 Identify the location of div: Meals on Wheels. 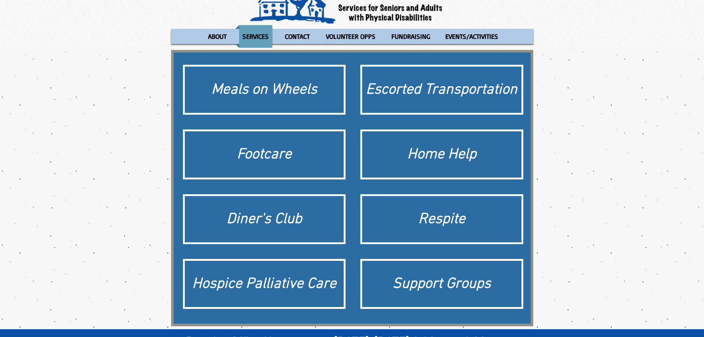
(264, 90).